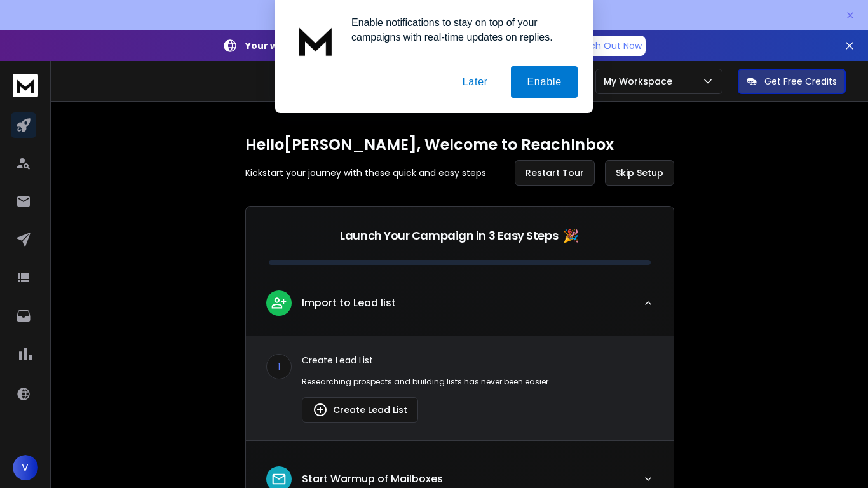  What do you see at coordinates (25, 468) in the screenshot?
I see `button: V` at bounding box center [25, 468].